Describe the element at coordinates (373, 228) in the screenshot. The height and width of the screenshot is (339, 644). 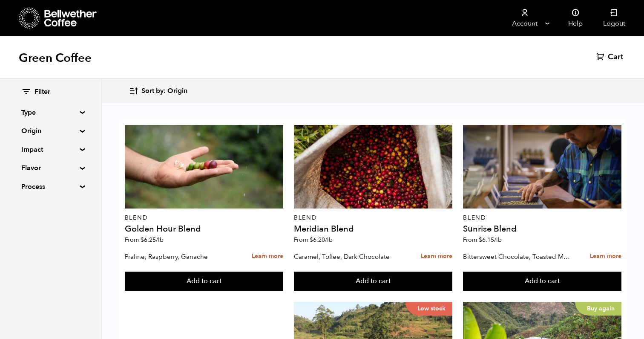
I see `h4: Meridian Blend` at that location.